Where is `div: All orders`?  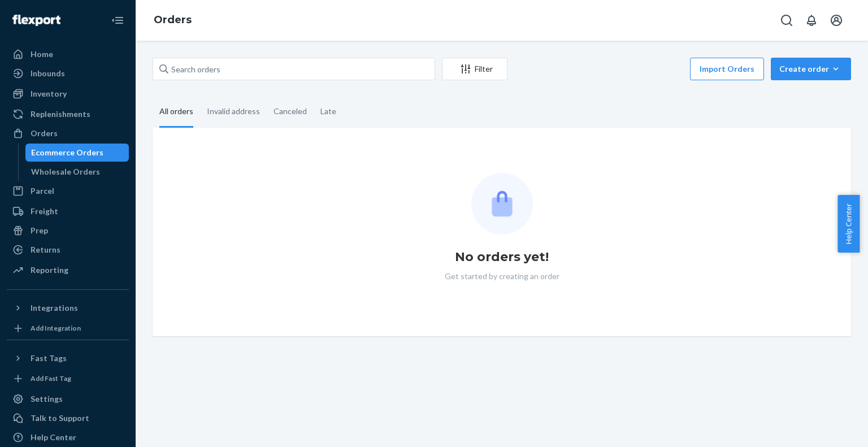
div: All orders is located at coordinates (176, 112).